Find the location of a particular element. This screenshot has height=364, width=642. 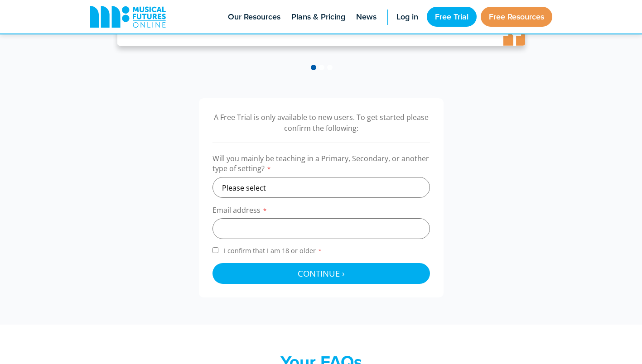

span: News is located at coordinates (366, 17).